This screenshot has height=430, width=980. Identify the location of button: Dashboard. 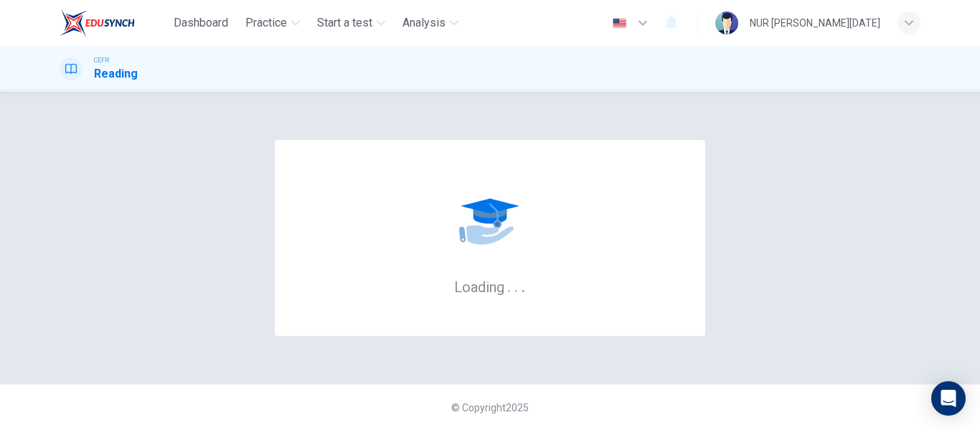
(200, 23).